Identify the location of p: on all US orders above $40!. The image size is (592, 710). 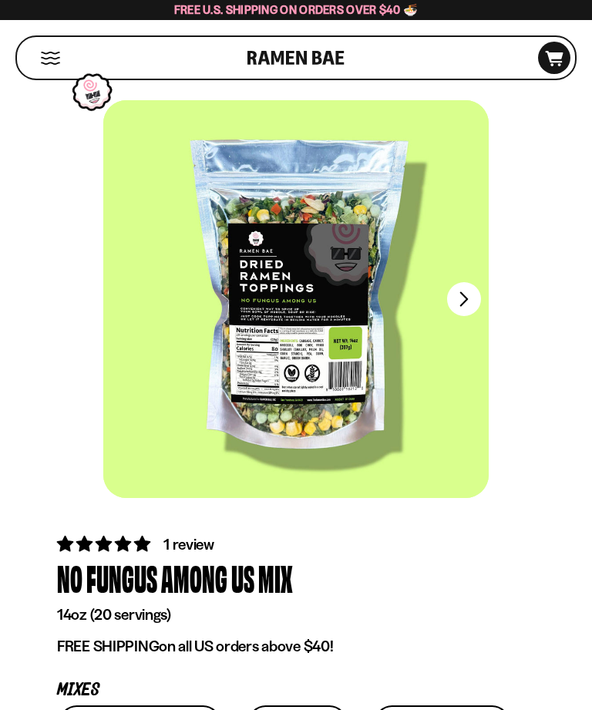
(296, 646).